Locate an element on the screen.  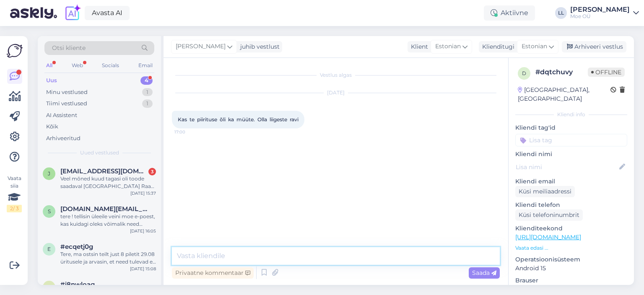
span: jargo.pytsep@gmail.com is located at coordinates (104, 171).